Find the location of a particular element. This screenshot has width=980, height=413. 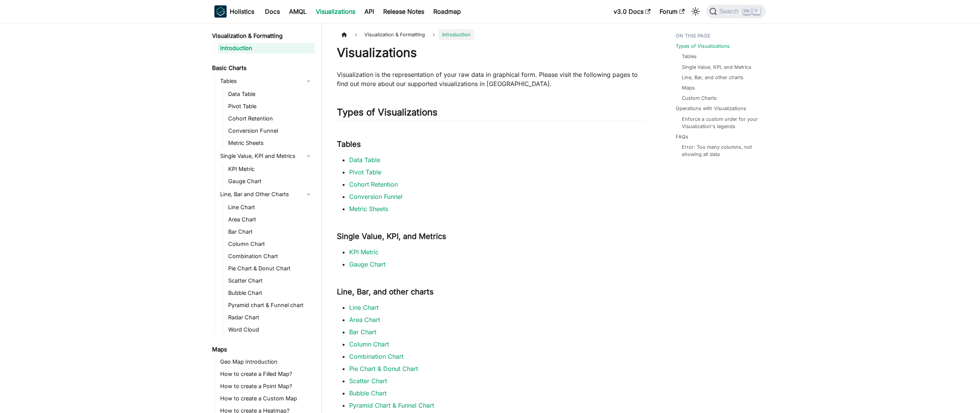

a: Geo Map Introduction is located at coordinates (266, 362).